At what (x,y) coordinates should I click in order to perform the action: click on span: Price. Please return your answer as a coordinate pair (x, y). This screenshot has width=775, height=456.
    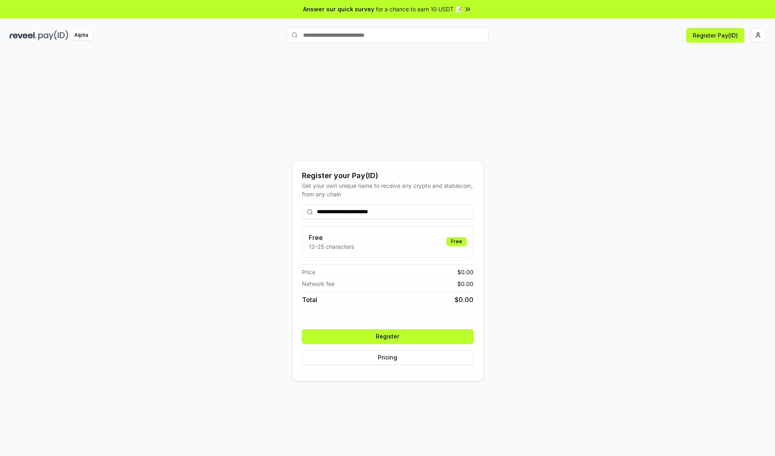
    Looking at the image, I should click on (308, 272).